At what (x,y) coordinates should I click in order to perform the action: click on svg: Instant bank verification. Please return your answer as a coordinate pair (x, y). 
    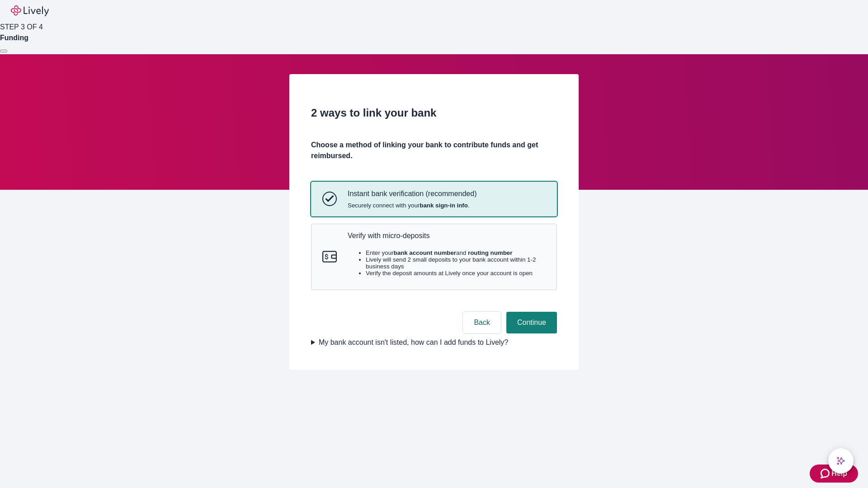
    Looking at the image, I should click on (330, 199).